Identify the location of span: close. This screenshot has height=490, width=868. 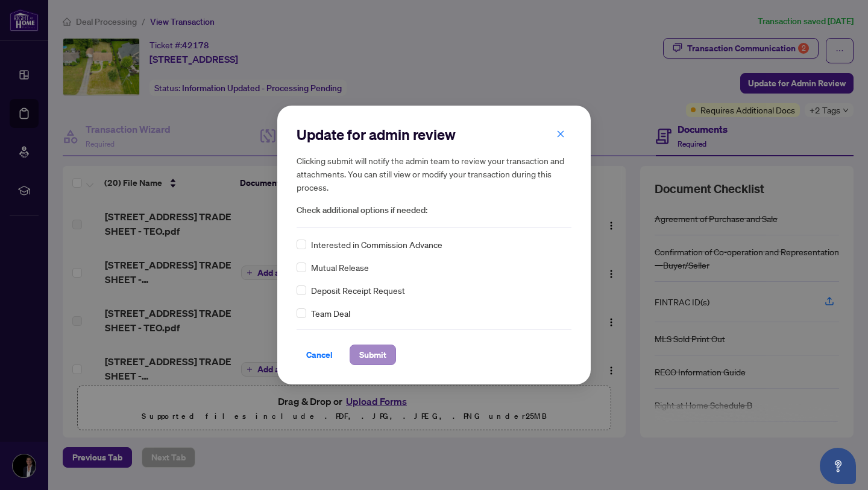
(561, 134).